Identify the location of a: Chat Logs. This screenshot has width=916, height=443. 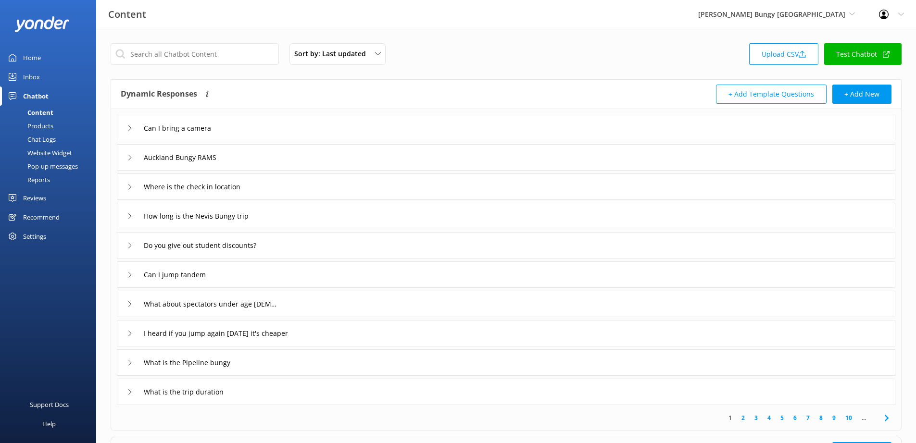
(51, 139).